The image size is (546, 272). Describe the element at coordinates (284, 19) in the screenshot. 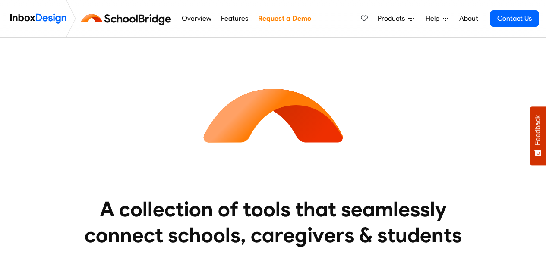

I see `a: Request a Demo` at that location.